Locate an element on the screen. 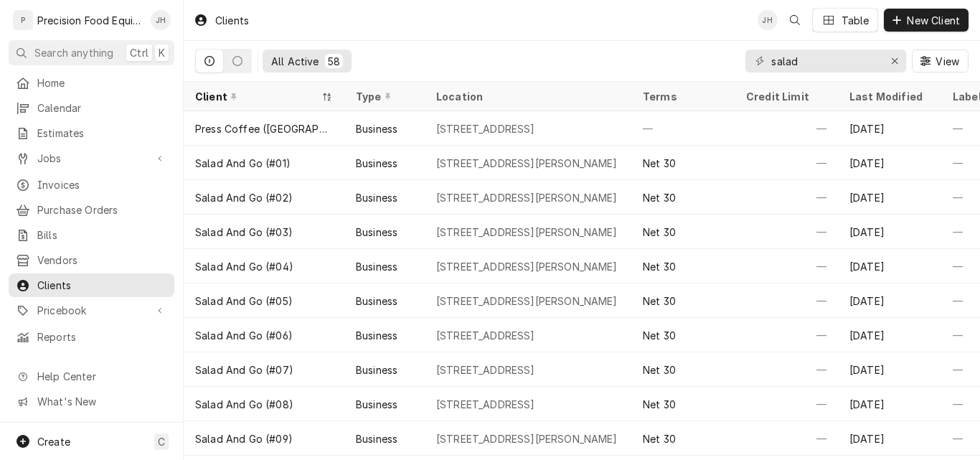 This screenshot has width=980, height=460. div: Credit Limit is located at coordinates (785, 96).